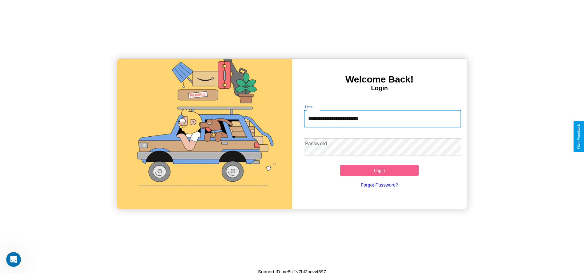 This screenshot has width=584, height=273. What do you see at coordinates (579, 136) in the screenshot?
I see `div: Give Feedback` at bounding box center [579, 136].